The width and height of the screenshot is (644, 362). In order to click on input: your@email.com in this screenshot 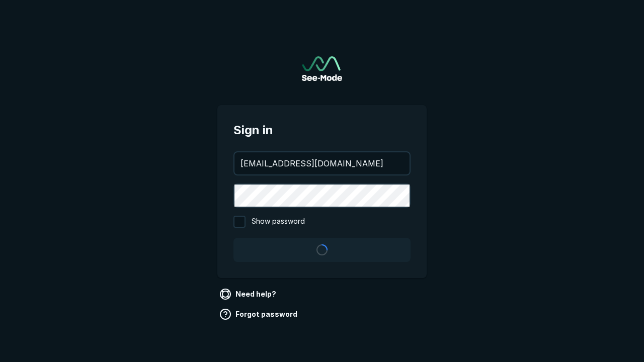, I will do `click(322, 164)`.